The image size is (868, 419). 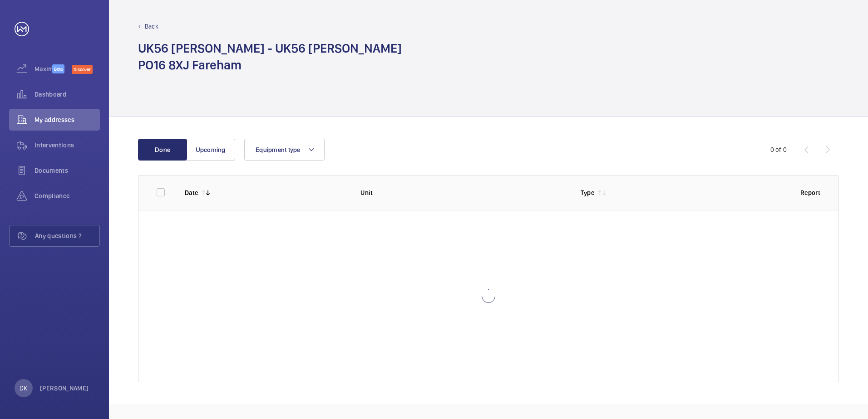 I want to click on p: Date, so click(x=191, y=193).